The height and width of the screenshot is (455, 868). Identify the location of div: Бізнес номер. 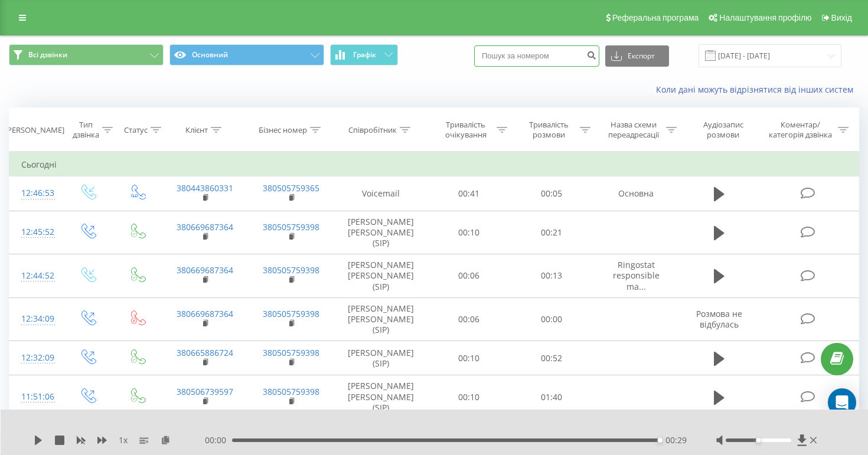
(283, 130).